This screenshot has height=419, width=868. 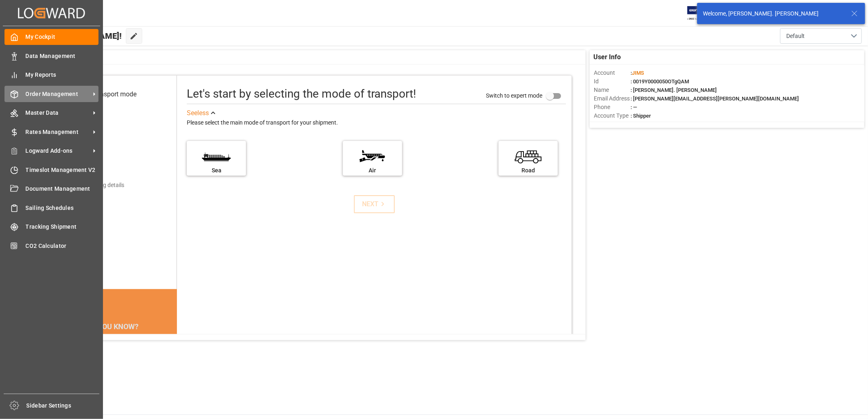 What do you see at coordinates (638, 73) in the screenshot?
I see `span: JIMS` at bounding box center [638, 73].